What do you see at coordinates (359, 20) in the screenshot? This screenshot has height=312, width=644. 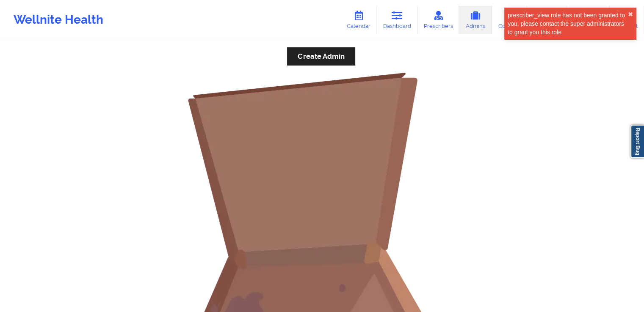 I see `a: Calendar` at bounding box center [359, 20].